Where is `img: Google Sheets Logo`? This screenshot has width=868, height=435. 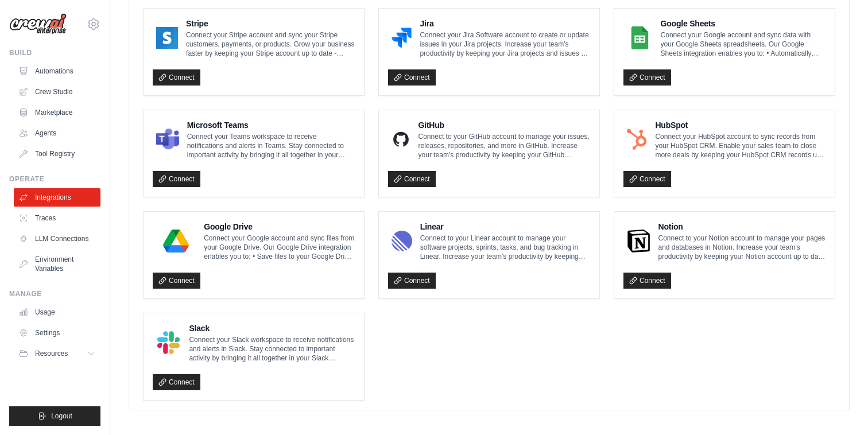
img: Google Sheets Logo is located at coordinates (640, 38).